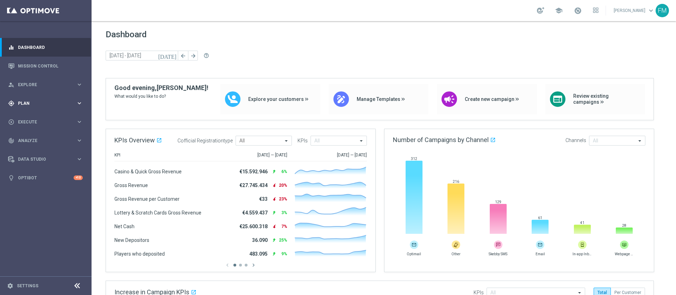 The height and width of the screenshot is (295, 676). I want to click on button: lightbulb Optibot +10, so click(45, 178).